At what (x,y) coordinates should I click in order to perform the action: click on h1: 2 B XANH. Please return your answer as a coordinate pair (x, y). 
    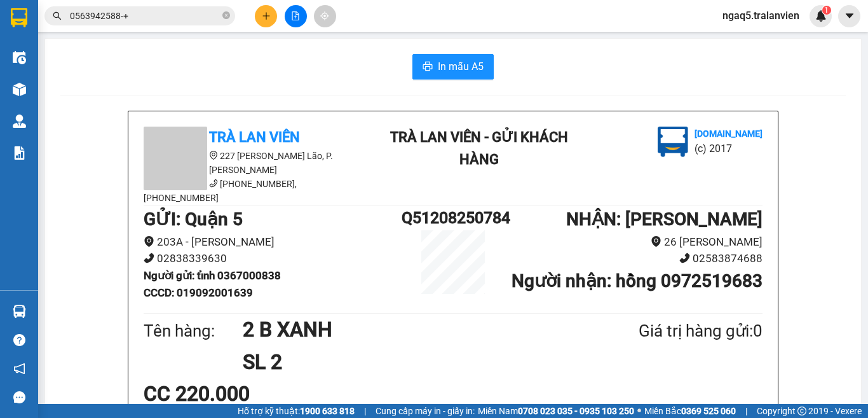
    Looking at the image, I should click on (410, 330).